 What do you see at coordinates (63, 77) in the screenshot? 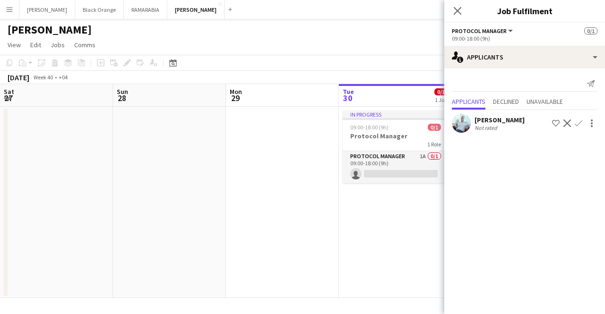
I see `div: +04` at bounding box center [63, 77].